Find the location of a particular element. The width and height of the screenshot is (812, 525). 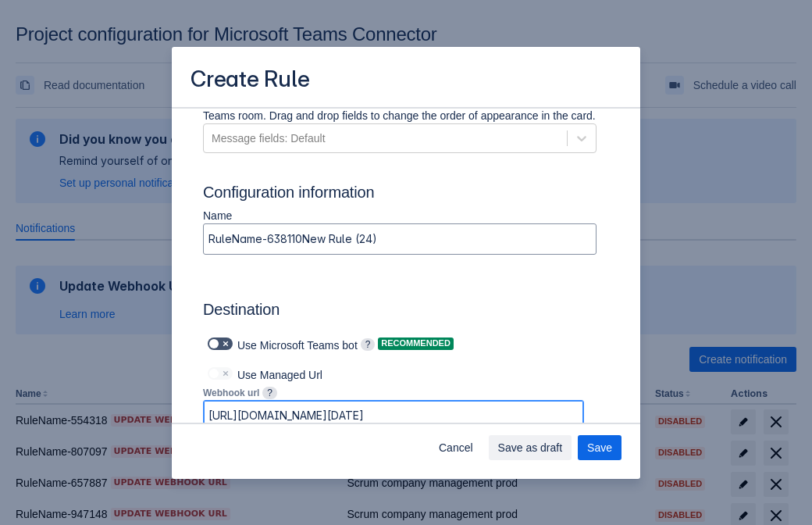

span: Save as draft is located at coordinates (530, 448).